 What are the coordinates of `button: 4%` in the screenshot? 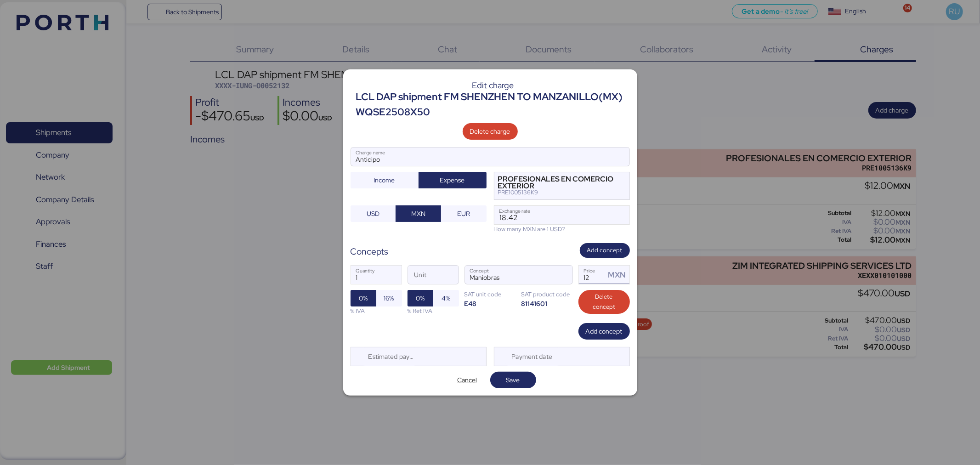 It's located at (446, 298).